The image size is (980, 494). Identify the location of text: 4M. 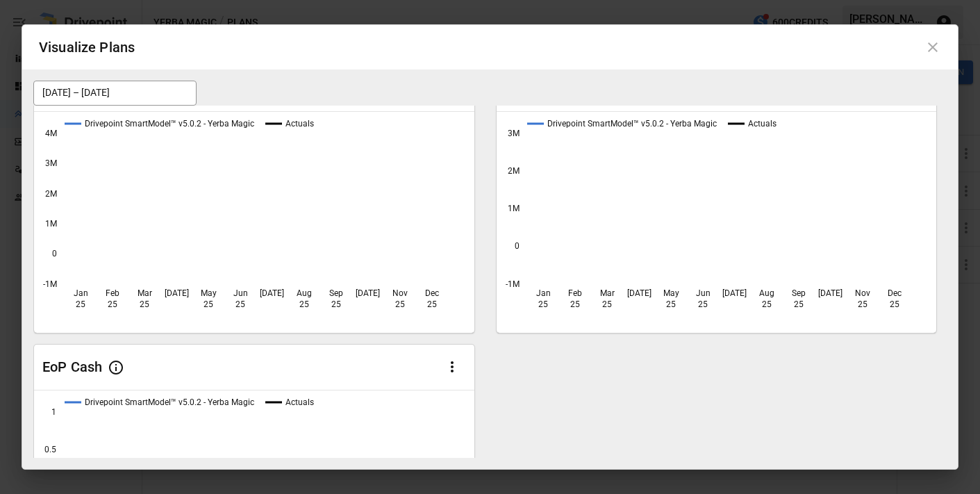
(51, 133).